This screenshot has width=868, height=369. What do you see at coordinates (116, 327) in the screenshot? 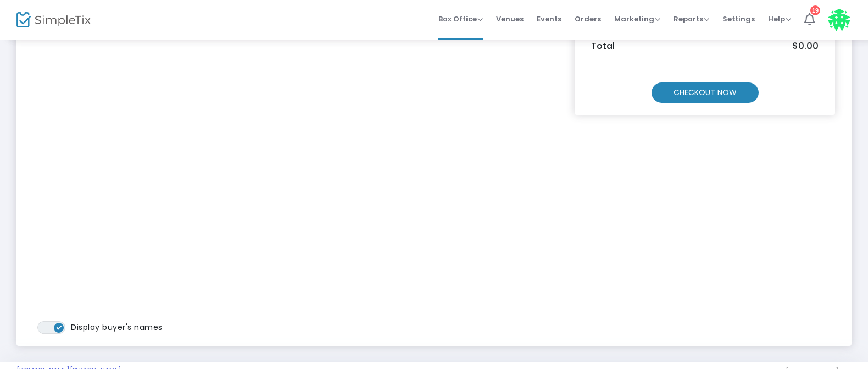
I see `span: Display buyer's names` at bounding box center [116, 327].